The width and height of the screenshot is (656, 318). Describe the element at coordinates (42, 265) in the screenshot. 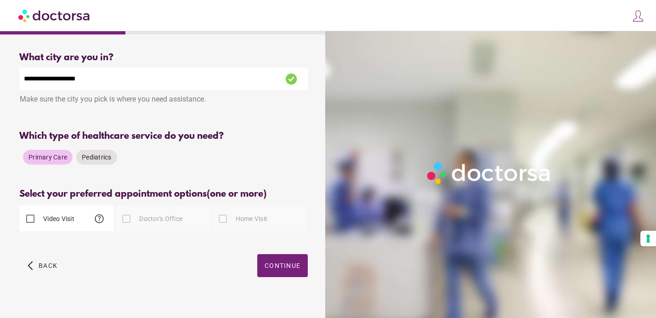

I see `button: arrow_back_ios Back` at that location.